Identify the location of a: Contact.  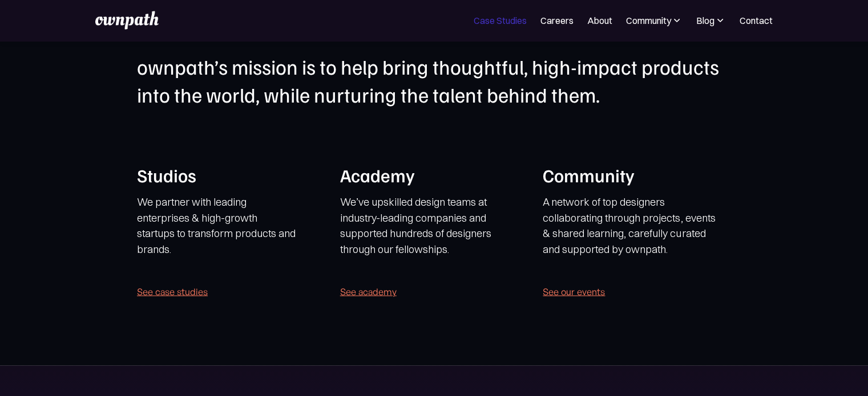
(755, 21).